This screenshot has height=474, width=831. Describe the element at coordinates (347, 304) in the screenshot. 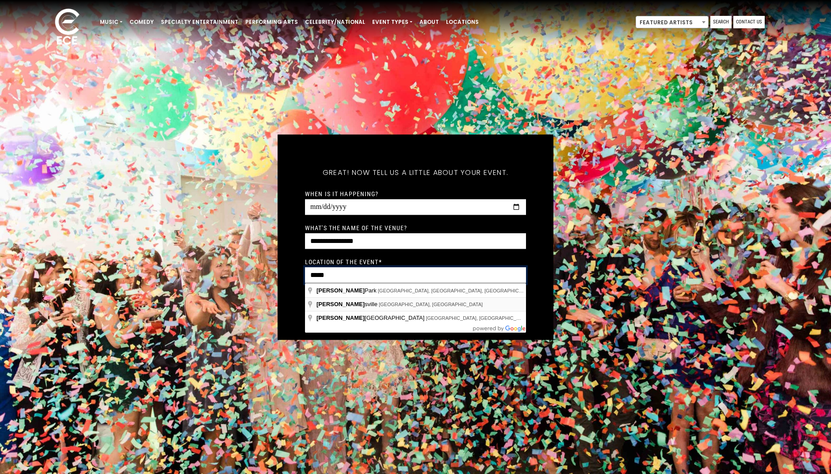

I see `span: sville` at that location.